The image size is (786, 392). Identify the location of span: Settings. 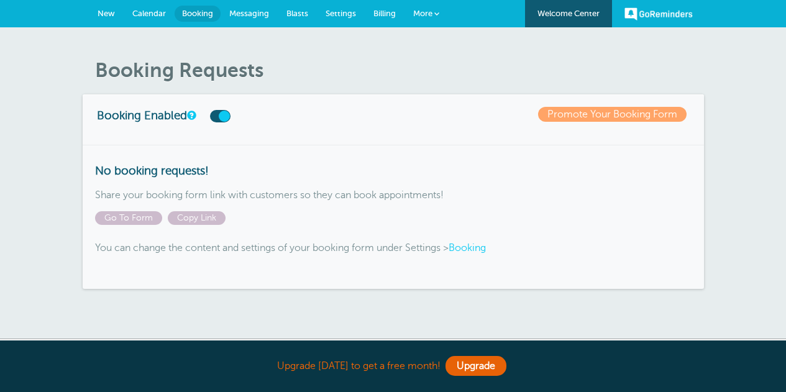
(340, 13).